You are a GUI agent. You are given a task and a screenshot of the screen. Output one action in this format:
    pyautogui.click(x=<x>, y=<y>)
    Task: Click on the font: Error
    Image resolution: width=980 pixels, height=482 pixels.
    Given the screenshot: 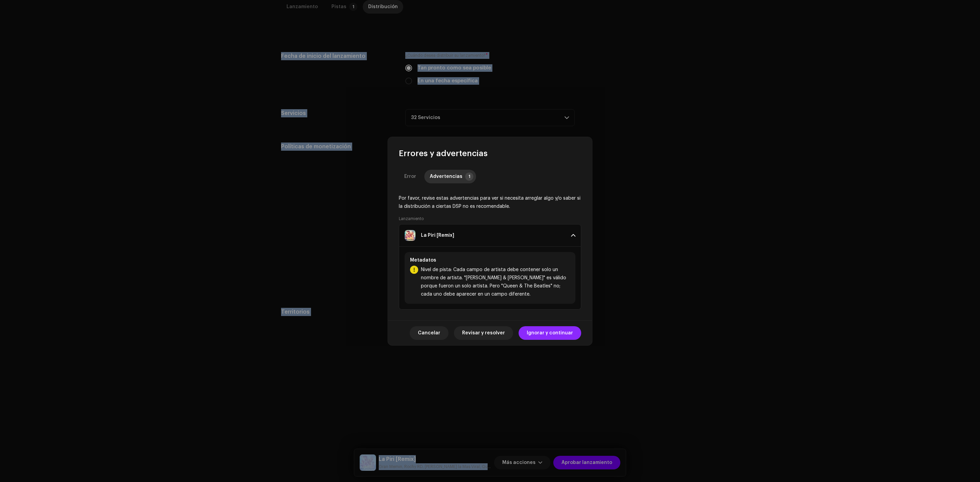 What is the action you would take?
    pyautogui.click(x=410, y=177)
    